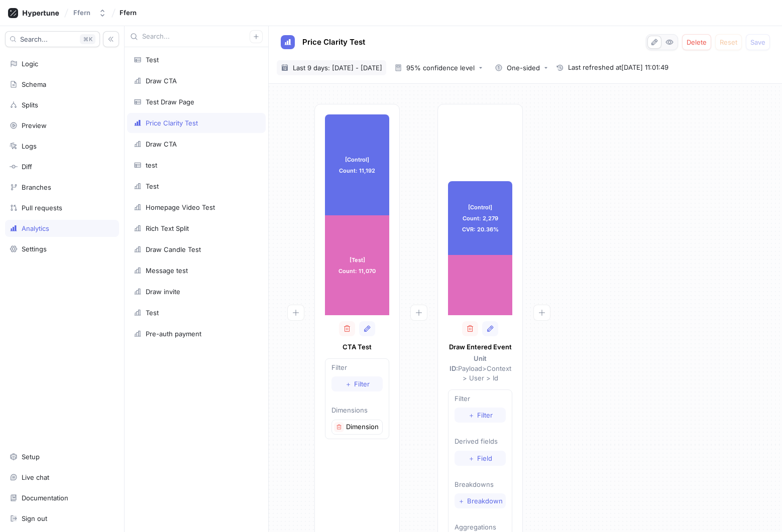 The height and width of the screenshot is (532, 782). I want to click on button: ＋Breakdown, so click(480, 501).